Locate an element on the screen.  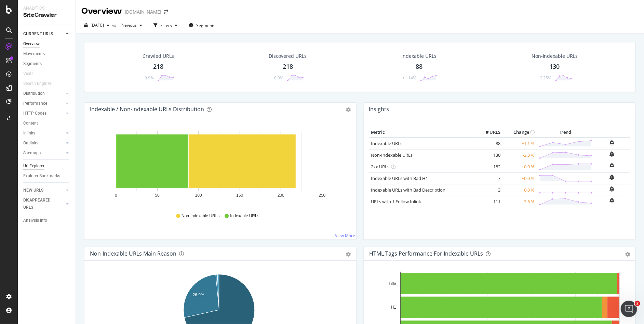
div: Search Engines is located at coordinates (37, 83).